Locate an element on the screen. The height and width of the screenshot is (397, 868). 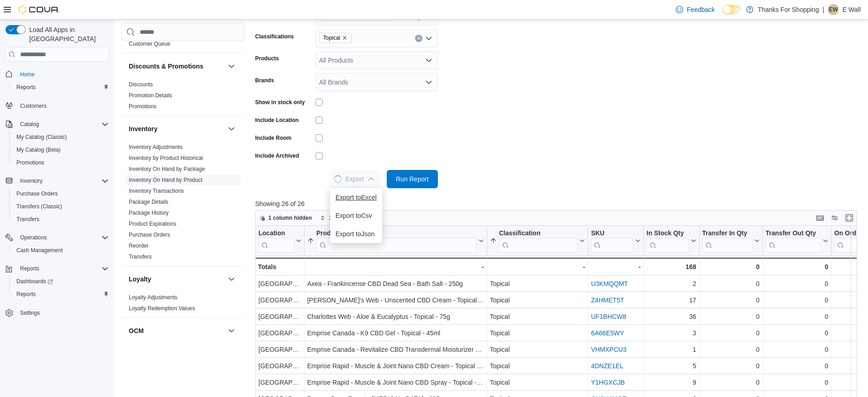
a: Y1HGXCJB is located at coordinates (608, 382).